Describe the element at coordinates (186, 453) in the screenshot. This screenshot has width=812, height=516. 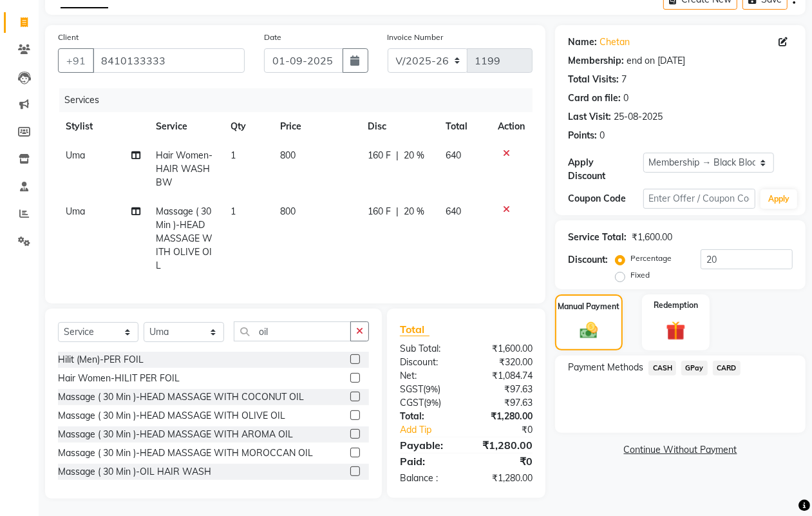
I see `div: Massage ( 30 Min )-HEAD MASSAGE WITH MOROCCAN OIL` at that location.